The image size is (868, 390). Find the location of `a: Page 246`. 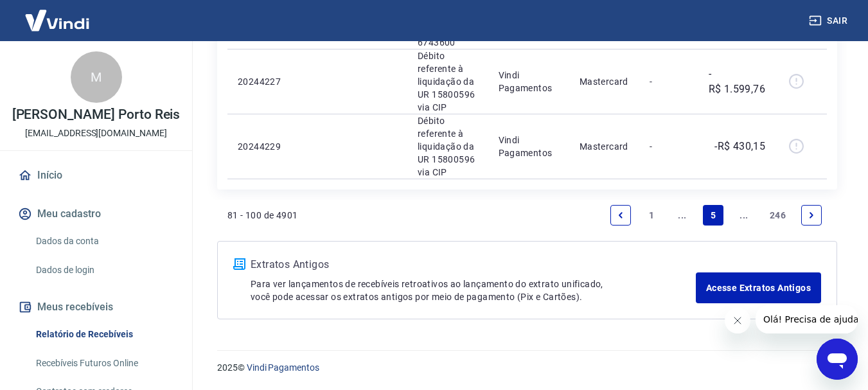

a: Page 246 is located at coordinates (778, 215).